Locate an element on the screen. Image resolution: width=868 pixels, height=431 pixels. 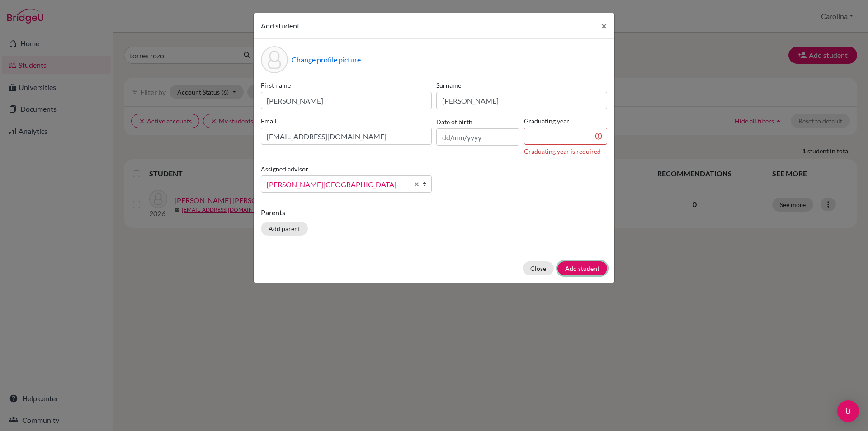
div: Graduating year is required is located at coordinates (565, 151).